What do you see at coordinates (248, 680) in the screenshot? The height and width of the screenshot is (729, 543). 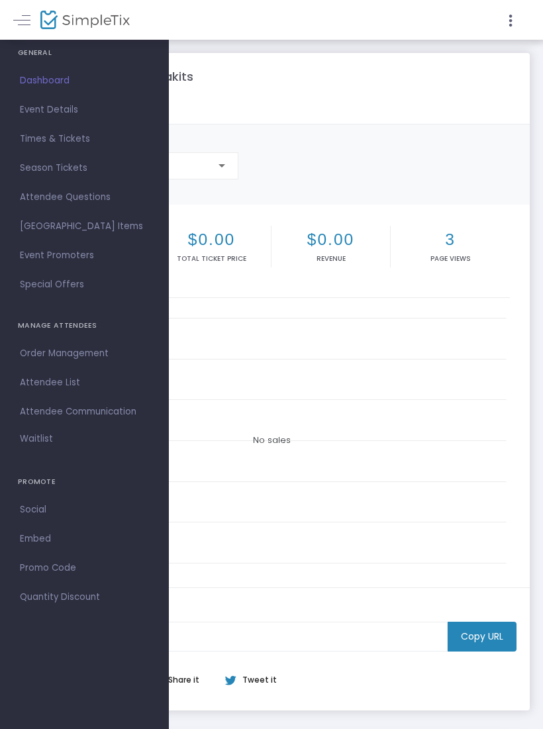 I see `div: Tweet it` at bounding box center [248, 680].